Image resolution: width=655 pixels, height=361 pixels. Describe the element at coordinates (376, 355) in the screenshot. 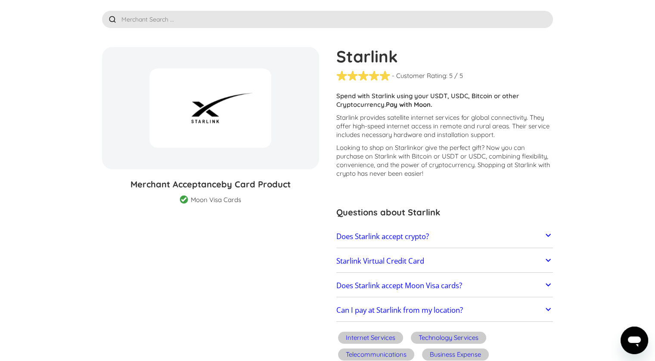

I see `div: Telecommunications` at that location.